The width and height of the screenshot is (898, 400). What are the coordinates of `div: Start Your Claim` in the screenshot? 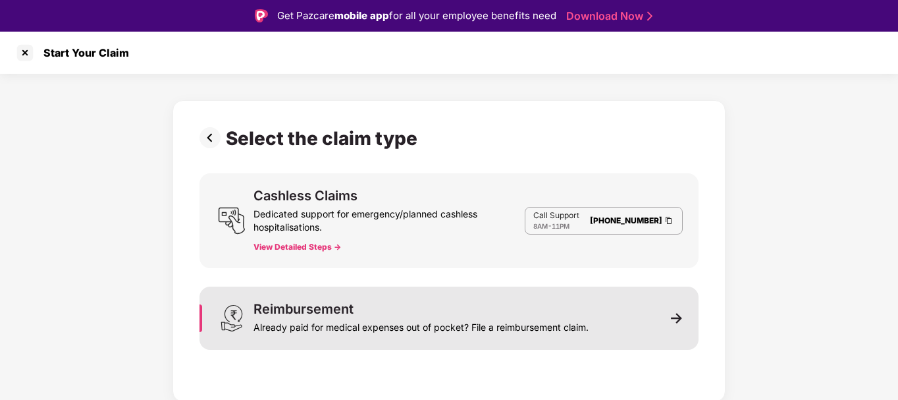 It's located at (82, 53).